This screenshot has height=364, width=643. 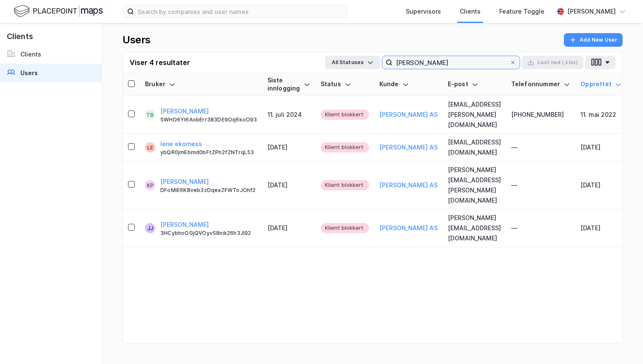 I want to click on td: 11. mai 2022, so click(x=601, y=115).